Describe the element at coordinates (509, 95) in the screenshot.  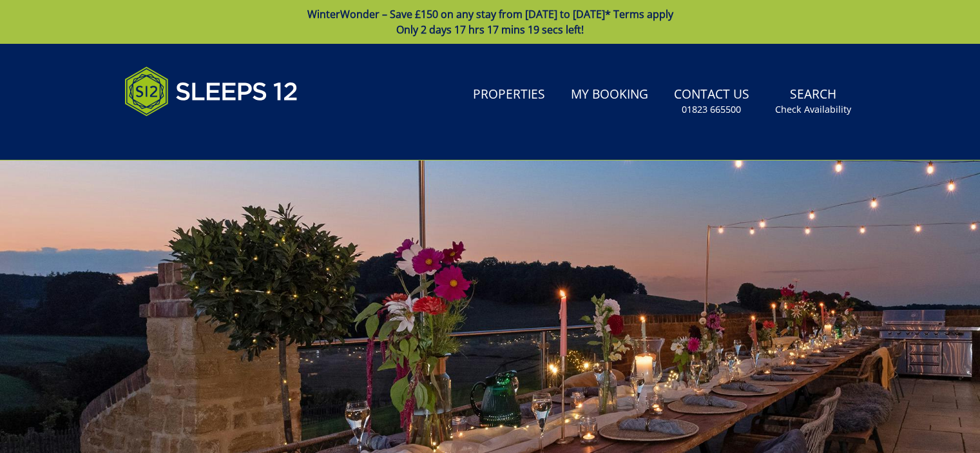
I see `a: Properties` at that location.